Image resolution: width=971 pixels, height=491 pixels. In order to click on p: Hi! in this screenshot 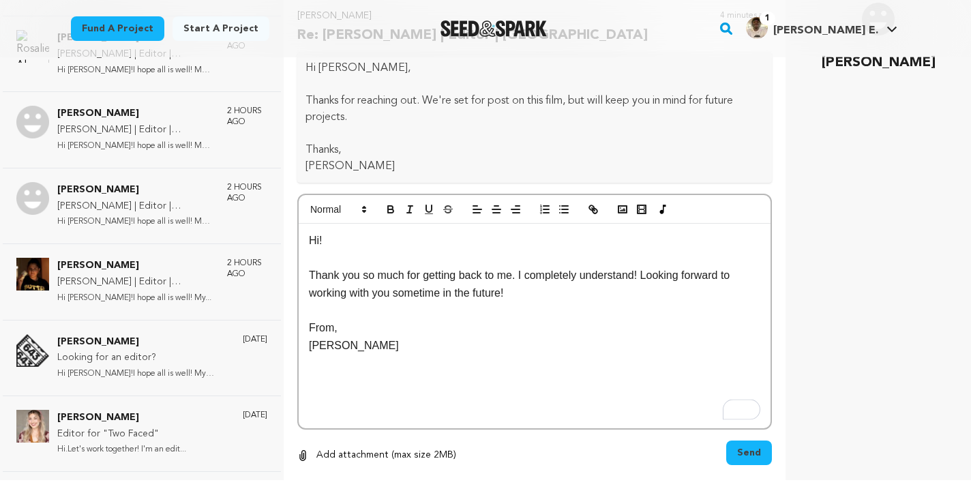, I will do `click(535, 241)`.